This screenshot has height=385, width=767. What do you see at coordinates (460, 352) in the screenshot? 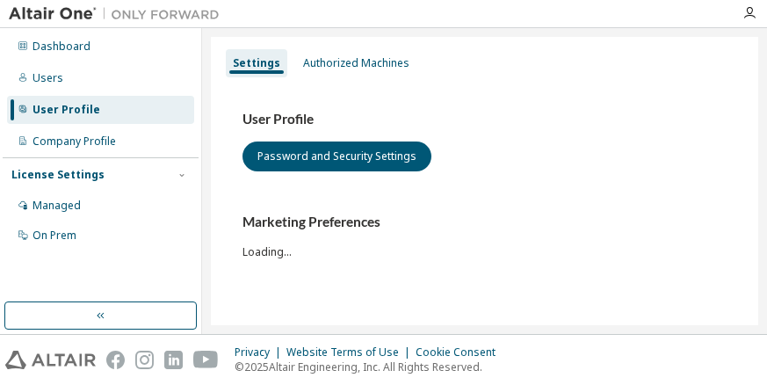
I see `div: Cookie Consent` at bounding box center [460, 352].